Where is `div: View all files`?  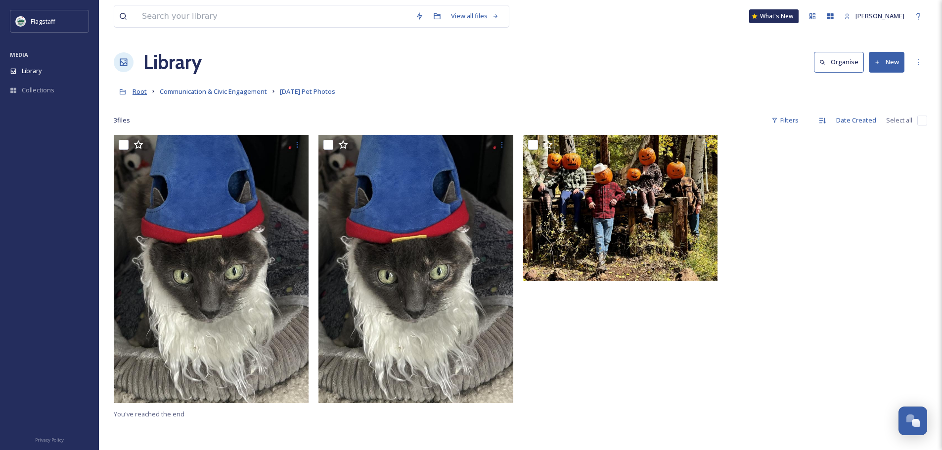
div: View all files is located at coordinates (475, 16).